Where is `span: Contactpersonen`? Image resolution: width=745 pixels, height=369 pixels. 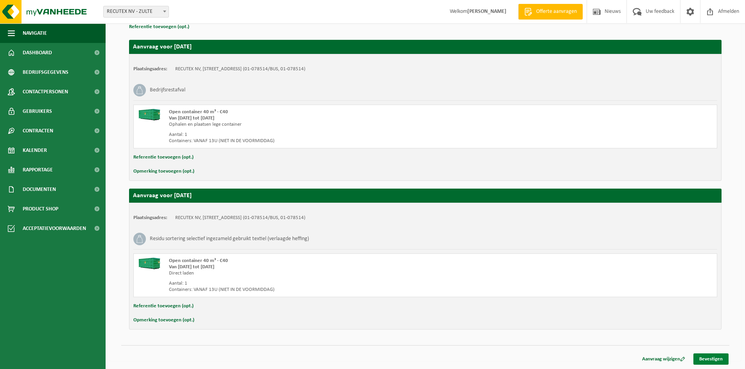 span: Contactpersonen is located at coordinates (45, 92).